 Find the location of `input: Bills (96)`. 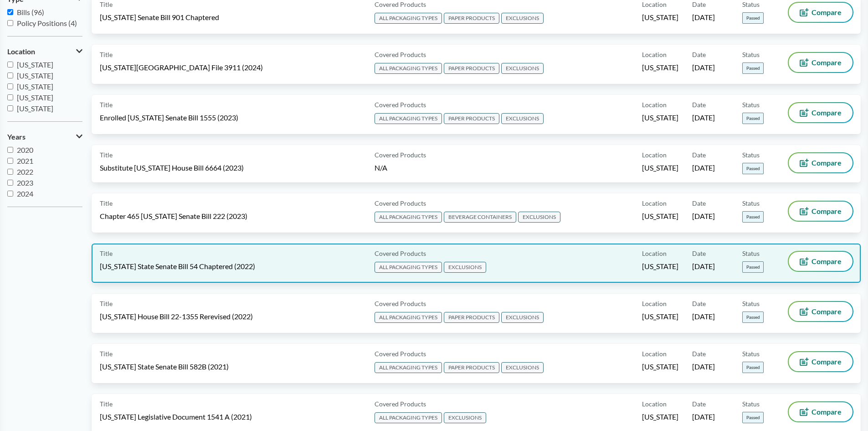

input: Bills (96) is located at coordinates (10, 12).